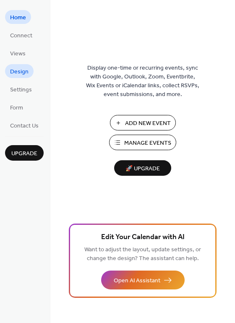 The width and height of the screenshot is (235, 323). Describe the element at coordinates (148, 123) in the screenshot. I see `span: Add New Event` at that location.